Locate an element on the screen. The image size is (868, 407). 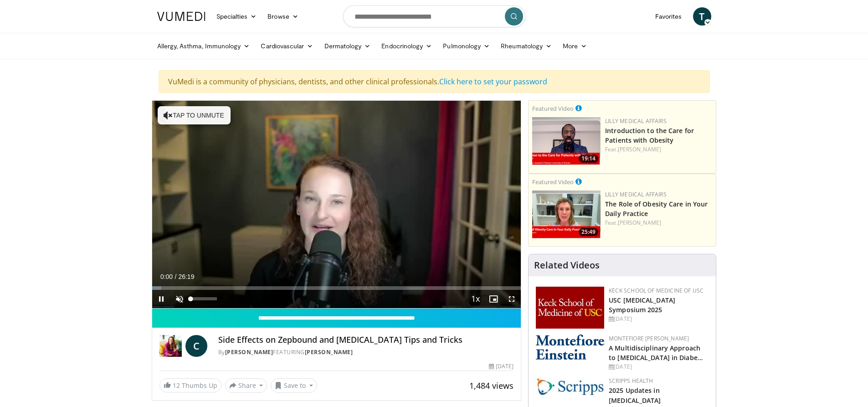
button: Playback Rate is located at coordinates (476, 299).